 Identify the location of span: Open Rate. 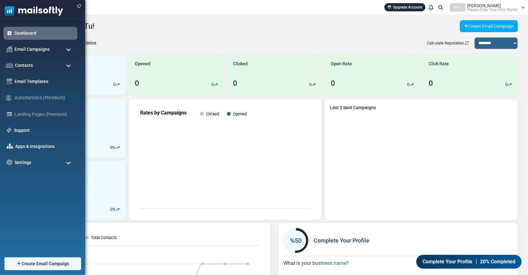
(341, 64).